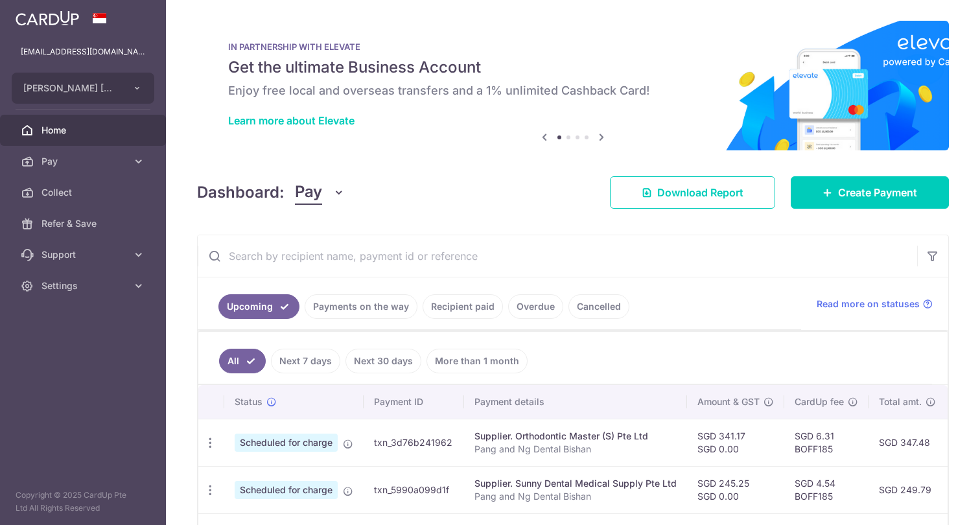  What do you see at coordinates (84, 192) in the screenshot?
I see `span: Collect` at bounding box center [84, 192].